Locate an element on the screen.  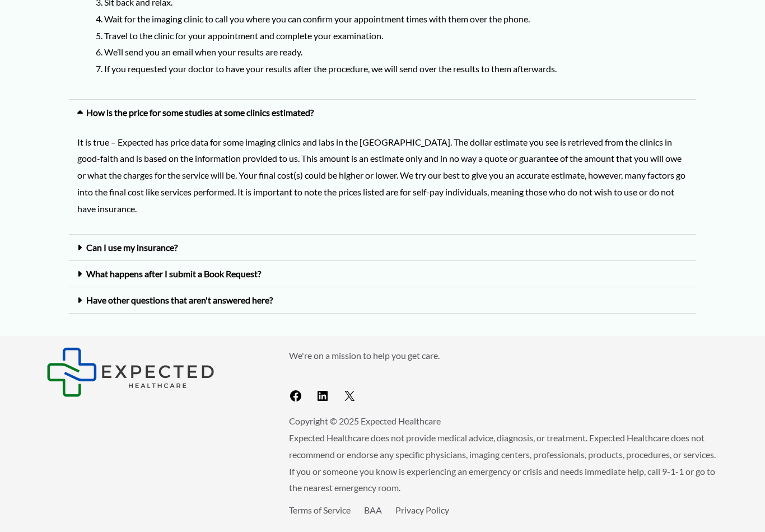
a: How is the price for some studies at some clinics estimated? is located at coordinates (200, 112).